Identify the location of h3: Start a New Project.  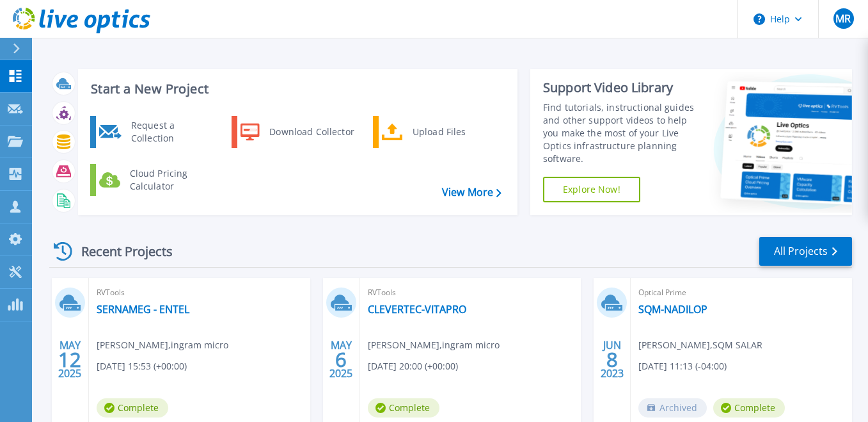
(295, 89).